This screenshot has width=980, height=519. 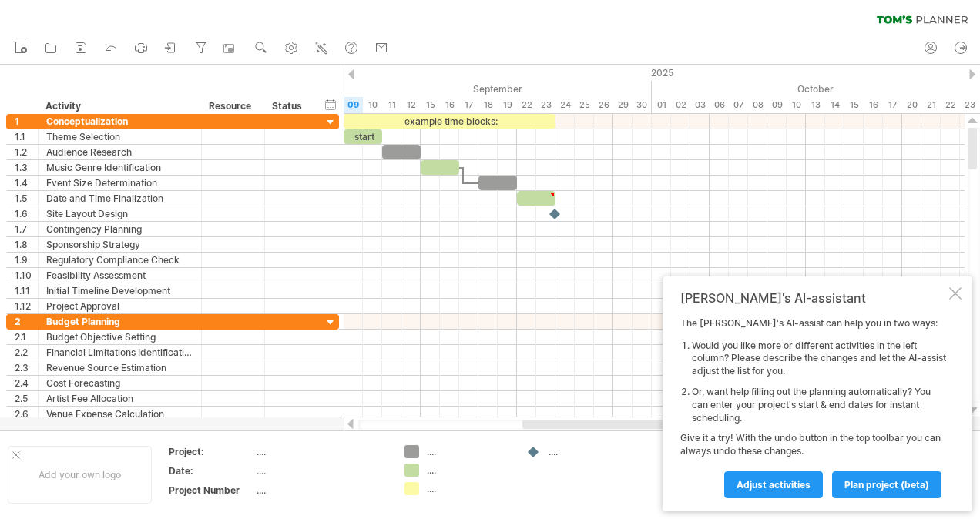 I want to click on div: Tuesday, 21 October 2025, so click(x=931, y=105).